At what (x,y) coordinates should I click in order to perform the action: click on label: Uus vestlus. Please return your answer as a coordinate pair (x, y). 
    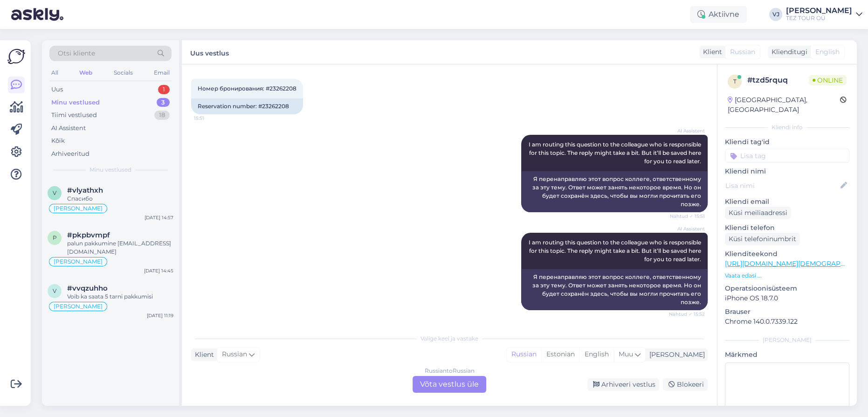
    Looking at the image, I should click on (209, 52).